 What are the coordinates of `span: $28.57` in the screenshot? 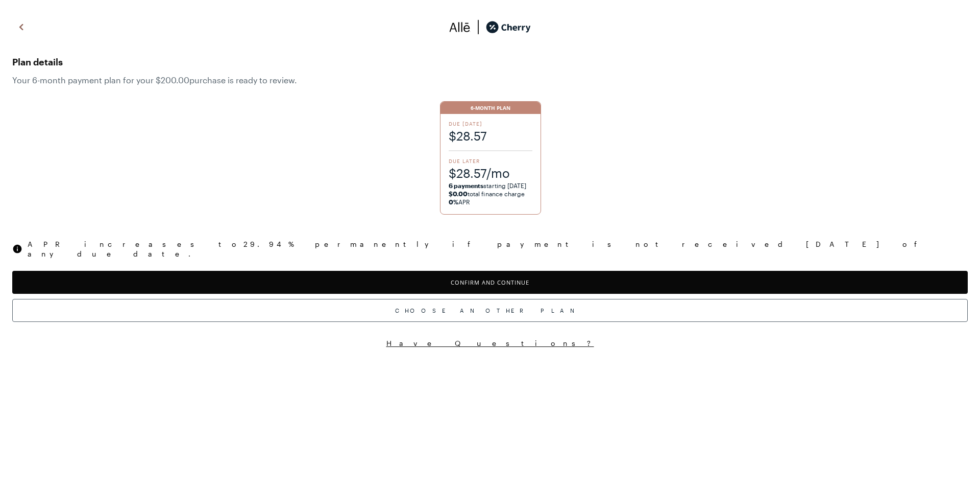 It's located at (490, 135).